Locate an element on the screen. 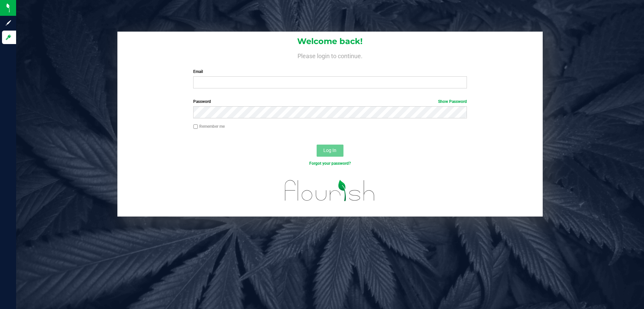 This screenshot has height=309, width=644. input: Remember me is located at coordinates (196, 127).